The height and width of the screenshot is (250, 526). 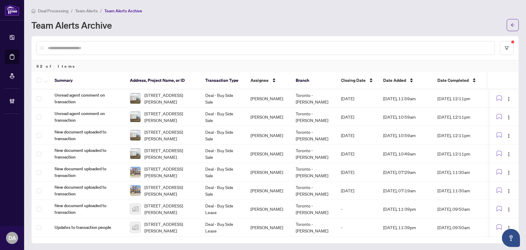 What do you see at coordinates (87, 227) in the screenshot?
I see `span: Updates to transaction people` at bounding box center [87, 227].